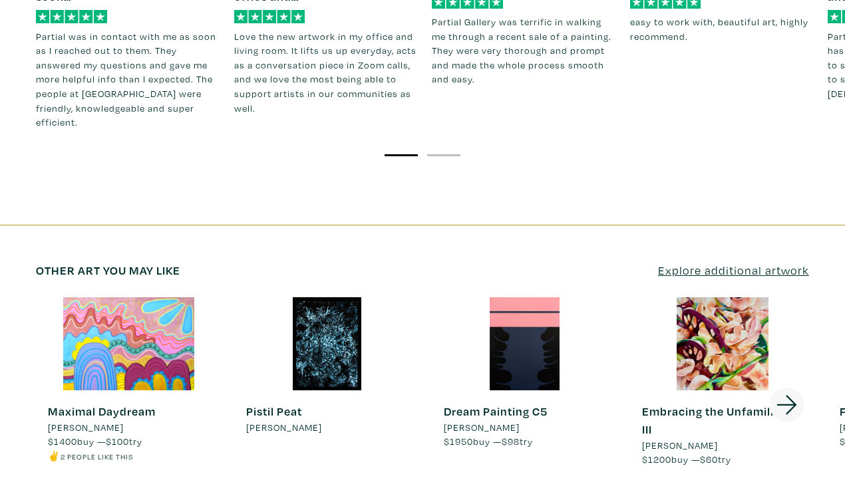  Describe the element at coordinates (101, 411) in the screenshot. I see `strong: Maximal Daydream` at that location.